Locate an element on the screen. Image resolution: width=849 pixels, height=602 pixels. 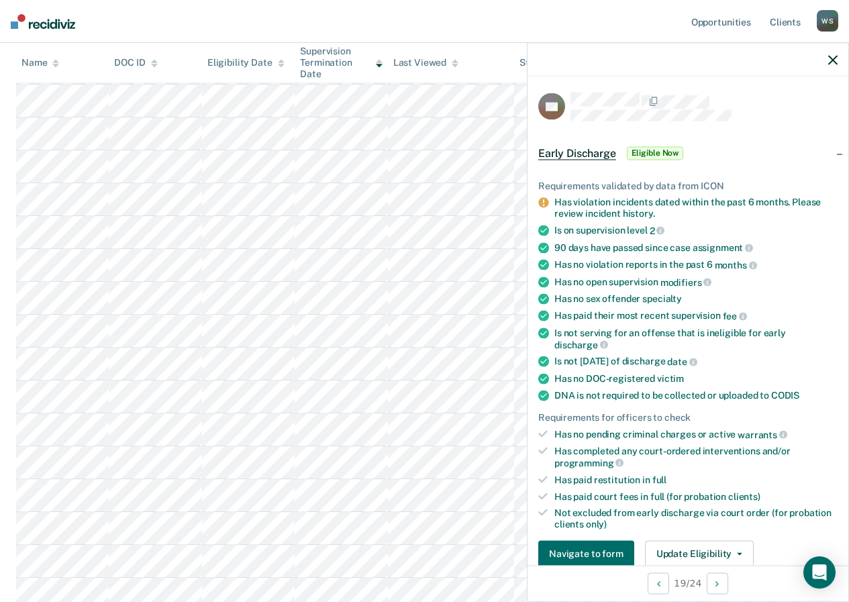
div: 19 / 24 is located at coordinates (688, 583).